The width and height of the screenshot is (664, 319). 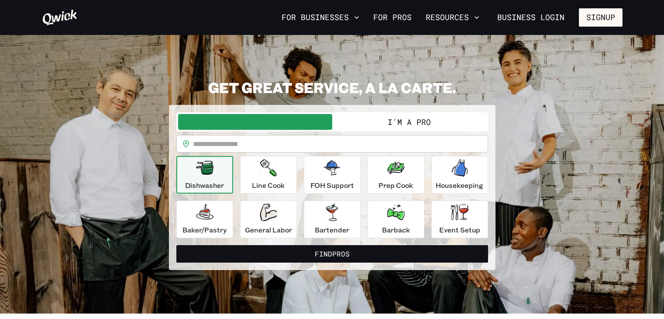 I want to click on button: For Businesses, so click(x=321, y=17).